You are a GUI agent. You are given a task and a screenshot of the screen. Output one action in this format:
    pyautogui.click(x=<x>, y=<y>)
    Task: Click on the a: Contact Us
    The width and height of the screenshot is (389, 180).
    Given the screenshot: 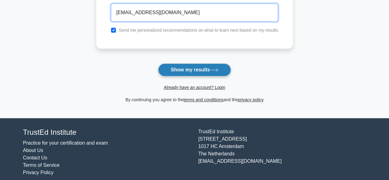 What is the action you would take?
    pyautogui.click(x=35, y=157)
    